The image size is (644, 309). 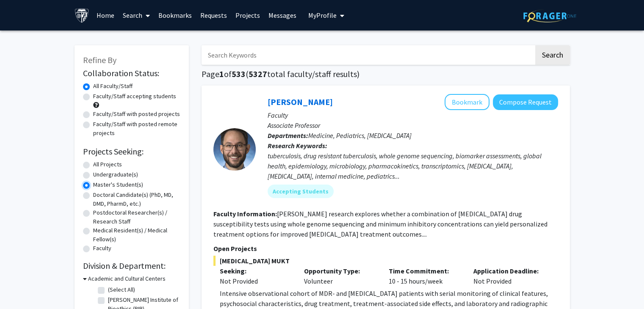 I want to click on b: Faculty Information:, so click(x=245, y=214).